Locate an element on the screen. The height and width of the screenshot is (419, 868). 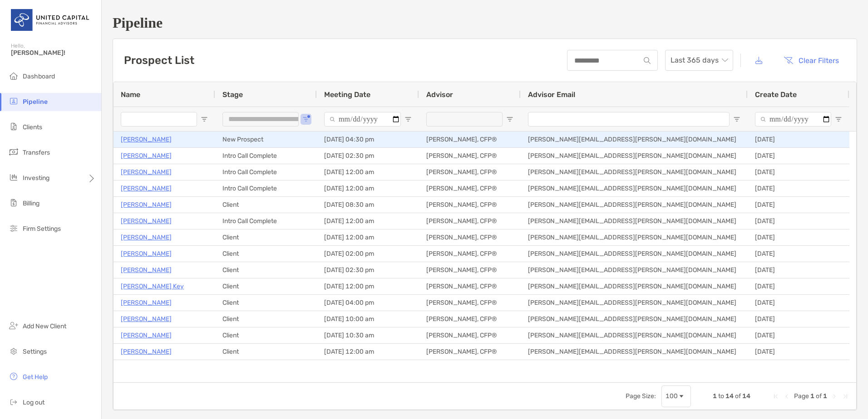
h1: Pipeline is located at coordinates (484, 22).